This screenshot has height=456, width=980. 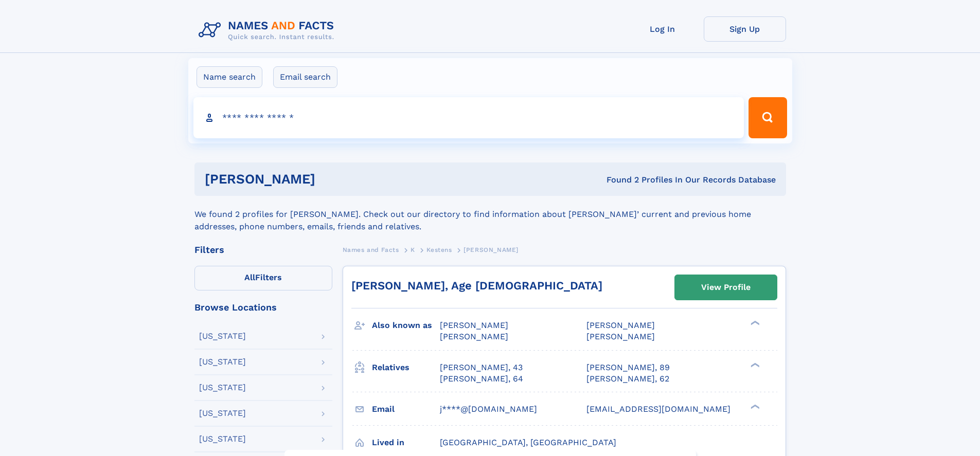 What do you see at coordinates (405, 409) in the screenshot?
I see `h3: Email` at bounding box center [405, 409].